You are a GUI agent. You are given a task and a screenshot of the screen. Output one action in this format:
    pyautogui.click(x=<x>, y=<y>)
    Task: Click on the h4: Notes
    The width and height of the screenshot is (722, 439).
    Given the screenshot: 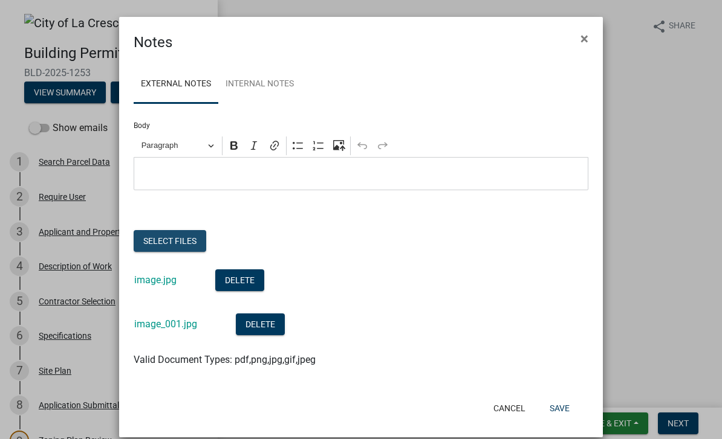 What is the action you would take?
    pyautogui.click(x=153, y=42)
    